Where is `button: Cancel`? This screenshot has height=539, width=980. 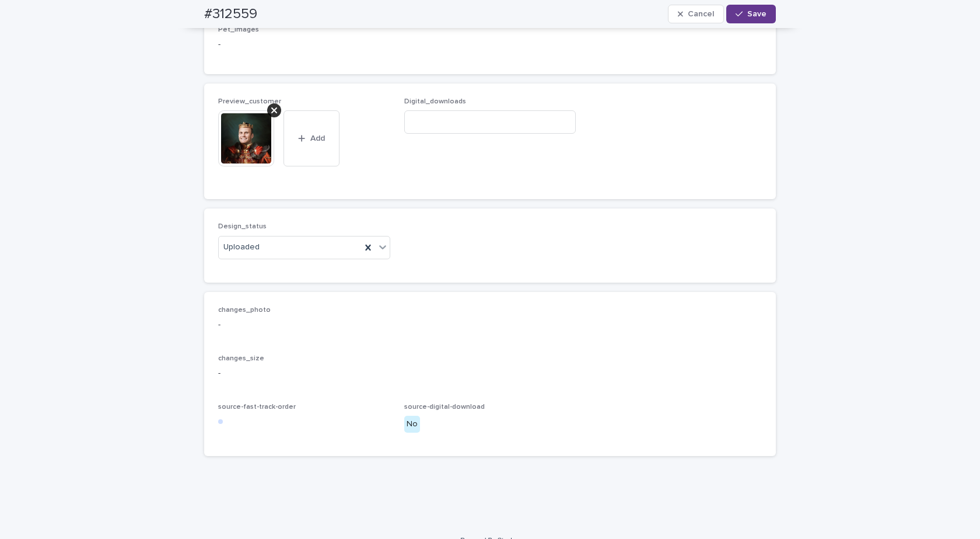
button: Cancel is located at coordinates (696, 14).